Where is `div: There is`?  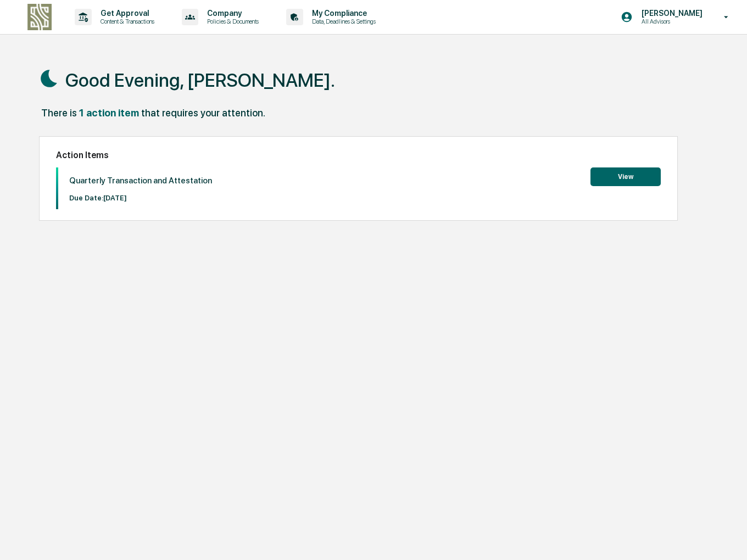 div: There is is located at coordinates (59, 112).